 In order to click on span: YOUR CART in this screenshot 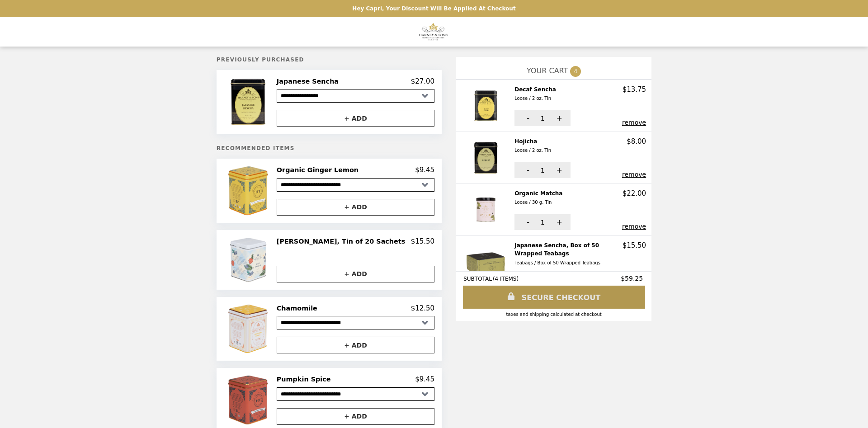, I will do `click(547, 70)`.